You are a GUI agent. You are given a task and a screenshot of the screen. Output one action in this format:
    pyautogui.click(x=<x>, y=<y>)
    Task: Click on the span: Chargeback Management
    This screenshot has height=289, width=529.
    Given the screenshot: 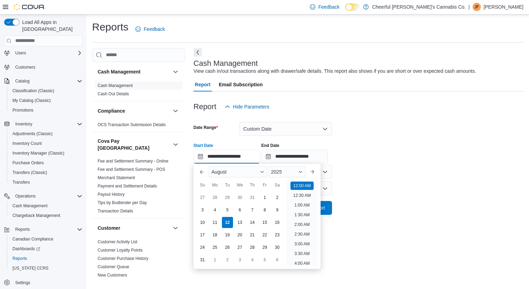 What is the action you would take?
    pyautogui.click(x=46, y=215)
    